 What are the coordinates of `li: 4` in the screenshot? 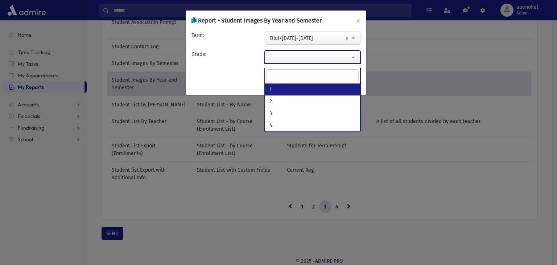 It's located at (313, 125).